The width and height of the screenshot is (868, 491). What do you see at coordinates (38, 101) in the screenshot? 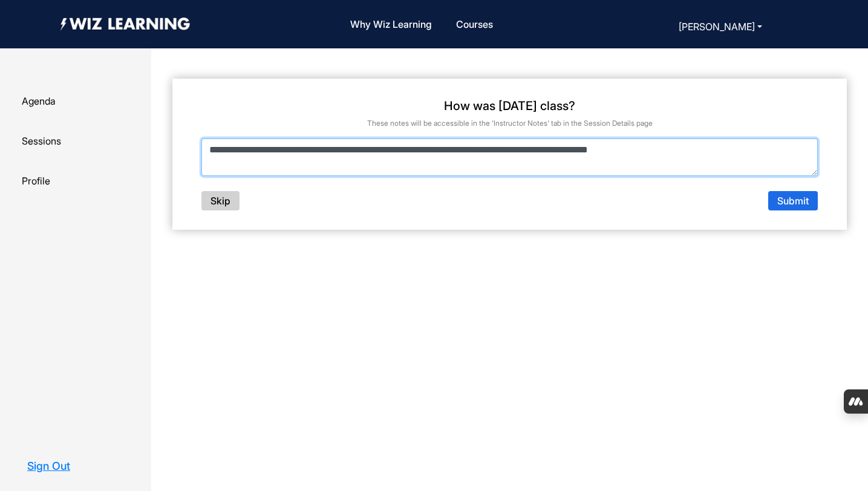
I see `button: Agenda` at bounding box center [38, 101].